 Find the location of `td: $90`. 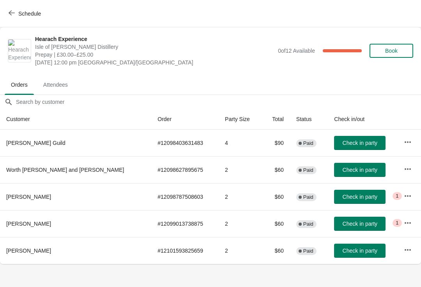

td: $90 is located at coordinates (276, 143).